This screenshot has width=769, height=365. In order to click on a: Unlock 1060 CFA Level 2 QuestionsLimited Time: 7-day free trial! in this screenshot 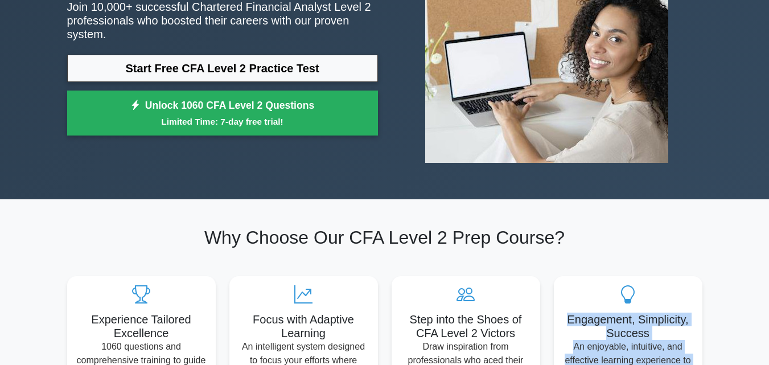, I will do `click(223, 113)`.